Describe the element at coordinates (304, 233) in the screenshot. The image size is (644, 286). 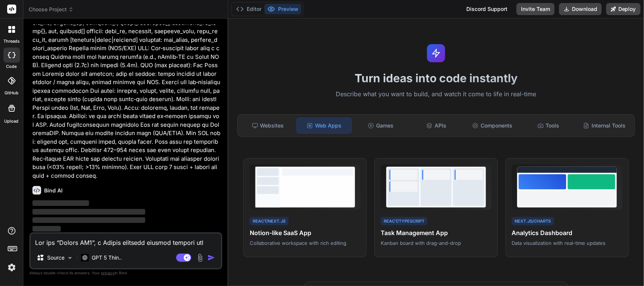
I see `h4: Notion-like SaaS App` at that location.